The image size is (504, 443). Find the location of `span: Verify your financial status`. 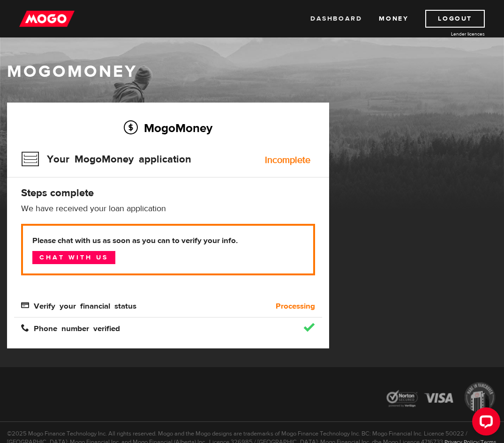

span: Verify your financial status is located at coordinates (79, 305).